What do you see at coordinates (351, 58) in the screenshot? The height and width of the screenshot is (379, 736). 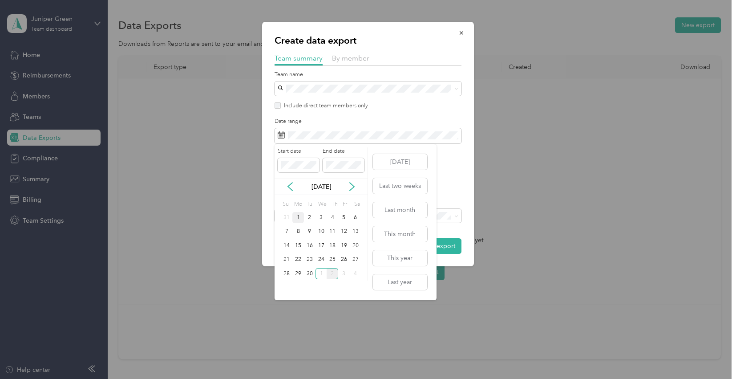 I see `span: By member` at bounding box center [351, 58].